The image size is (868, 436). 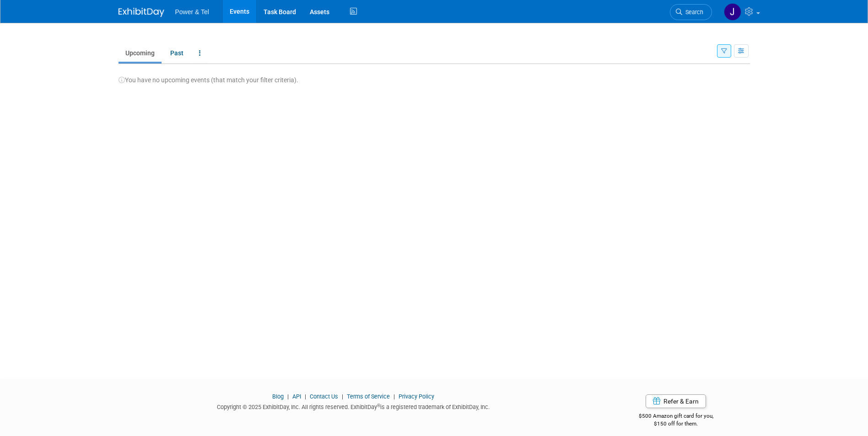 What do you see at coordinates (140, 53) in the screenshot?
I see `a: Upcoming` at bounding box center [140, 53].